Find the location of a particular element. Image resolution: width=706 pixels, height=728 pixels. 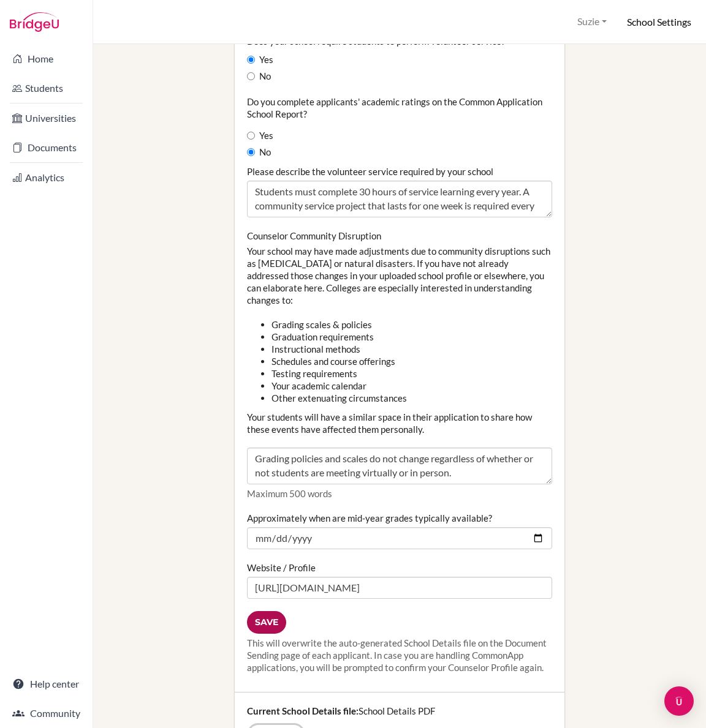

textarea: Students must complete 30 hours of service learning every year. A community service project that ... is located at coordinates (399, 199).